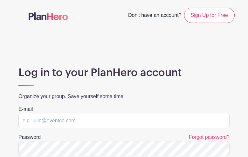 This screenshot has width=248, height=157. What do you see at coordinates (48, 16) in the screenshot?
I see `img: logo-507f7623f17ff9eddc593b1ce0a138ce2505c220e1c5a4e2b4648c50719b7d32.svg` at bounding box center [48, 16].